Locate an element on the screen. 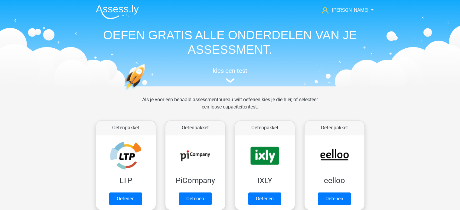 This screenshot has height=210, width=460. img: assessment is located at coordinates (230, 80).